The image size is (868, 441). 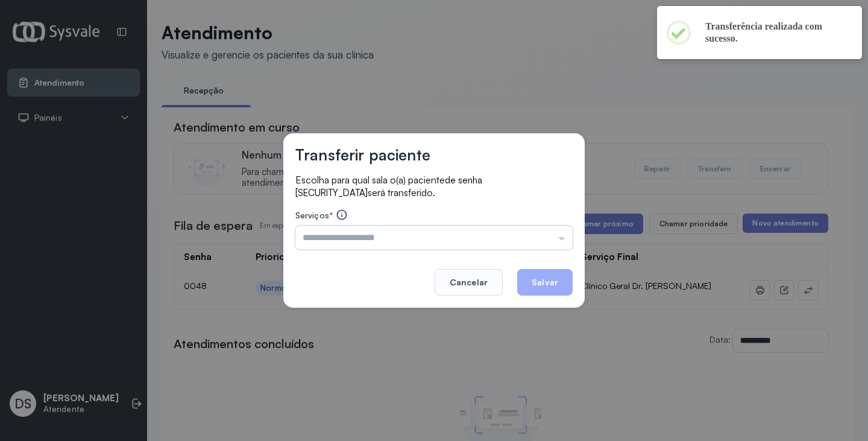 What do you see at coordinates (468, 282) in the screenshot?
I see `button: Cancelar` at bounding box center [468, 282].